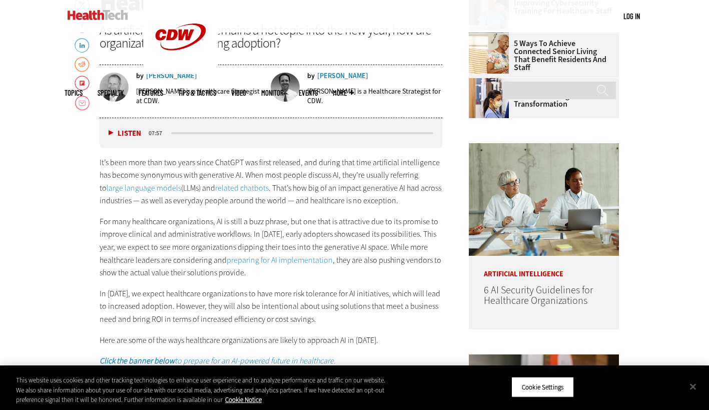 The width and height of the screenshot is (709, 410). I want to click on a: MonITor, so click(272, 93).